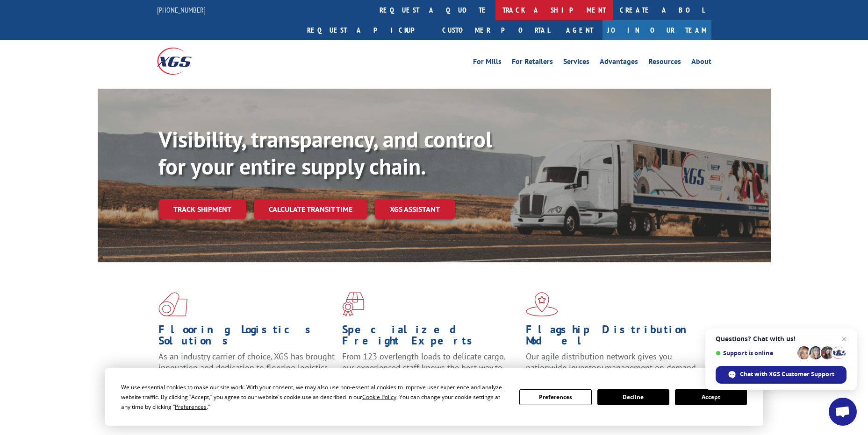 The width and height of the screenshot is (868, 435). What do you see at coordinates (657, 30) in the screenshot?
I see `a: Join Our Team` at bounding box center [657, 30].